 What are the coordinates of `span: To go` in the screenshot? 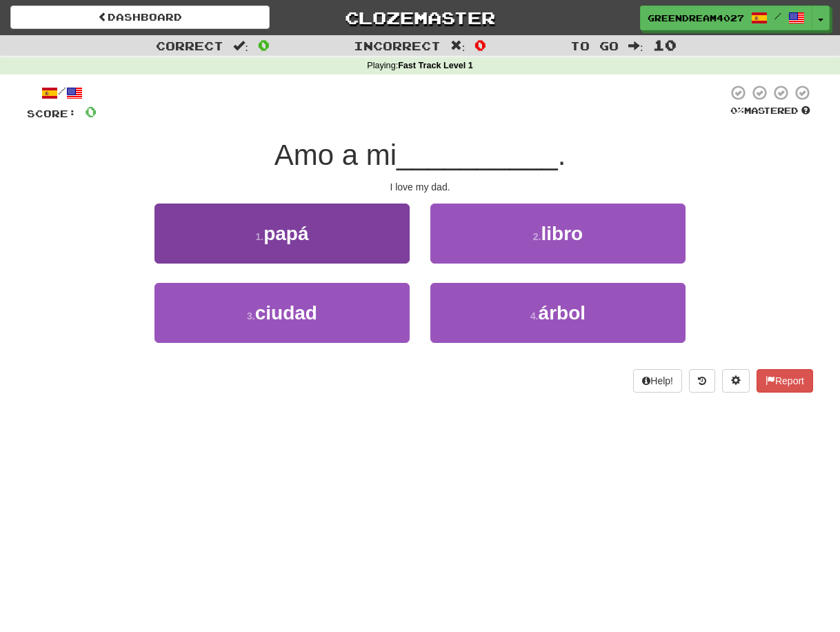 It's located at (595, 46).